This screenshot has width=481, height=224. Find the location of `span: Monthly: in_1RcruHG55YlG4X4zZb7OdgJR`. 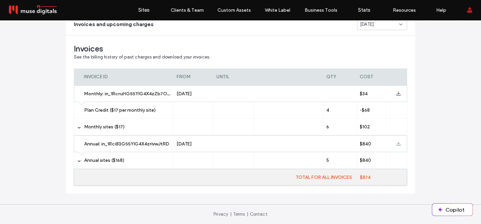

span: Monthly: in_1RcruHG55YlG4X4zZb7OdgJR is located at coordinates (131, 94).